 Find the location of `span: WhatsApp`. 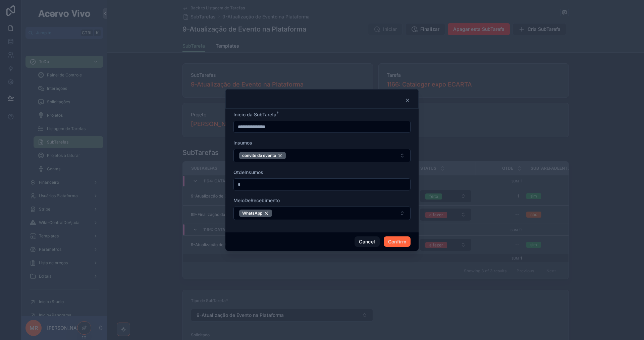

span: WhatsApp is located at coordinates (252, 213).